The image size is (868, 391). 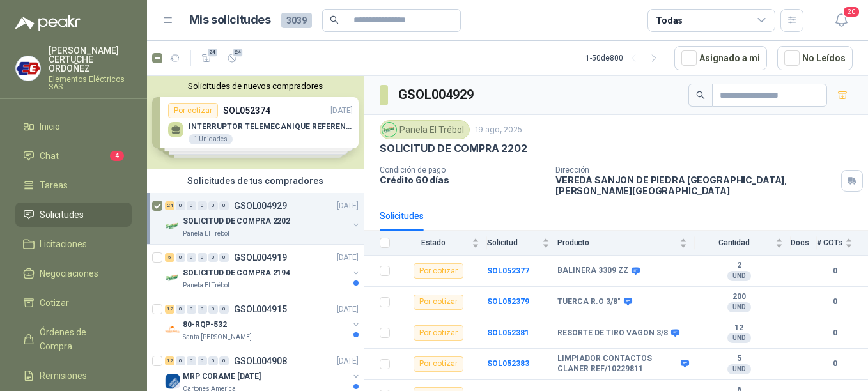 I want to click on span: Estado, so click(x=433, y=243).